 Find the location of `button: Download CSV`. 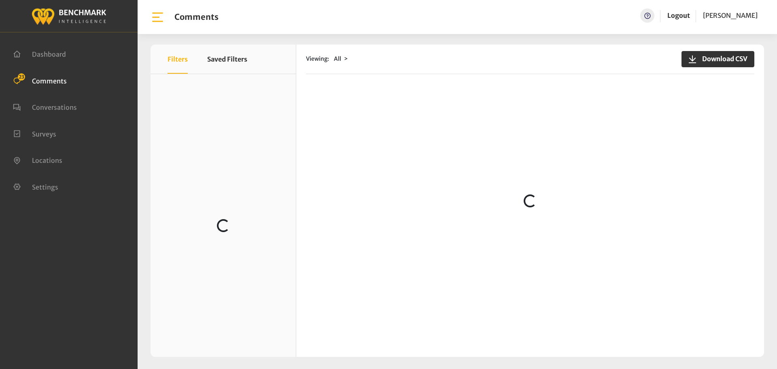

button: Download CSV is located at coordinates (718, 59).